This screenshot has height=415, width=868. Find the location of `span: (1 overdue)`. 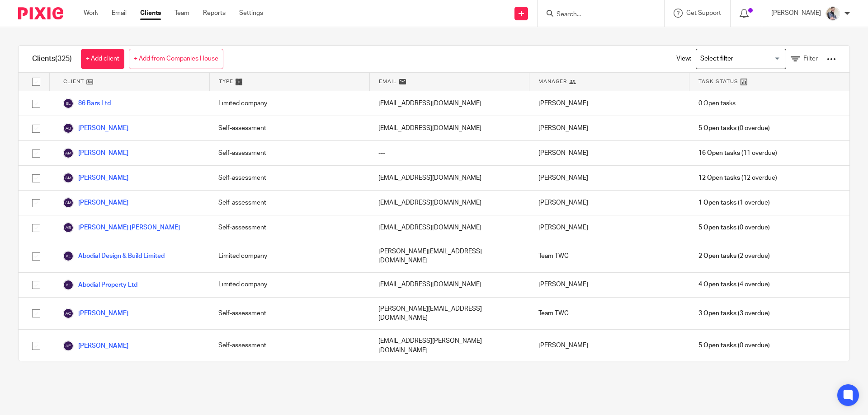

span: (1 overdue) is located at coordinates (734, 203).